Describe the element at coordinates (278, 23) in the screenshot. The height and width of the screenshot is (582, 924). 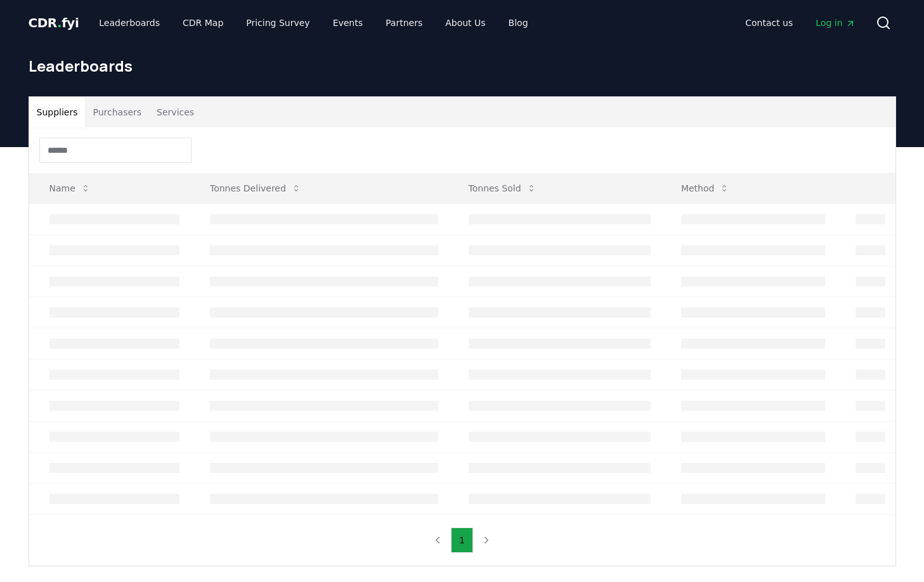
I see `a: Pricing Survey` at that location.